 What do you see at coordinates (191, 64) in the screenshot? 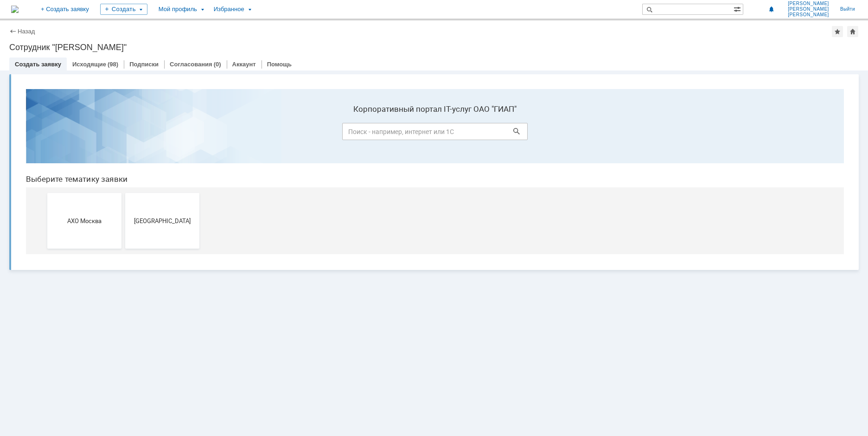
I see `a: Согласования` at bounding box center [191, 64].